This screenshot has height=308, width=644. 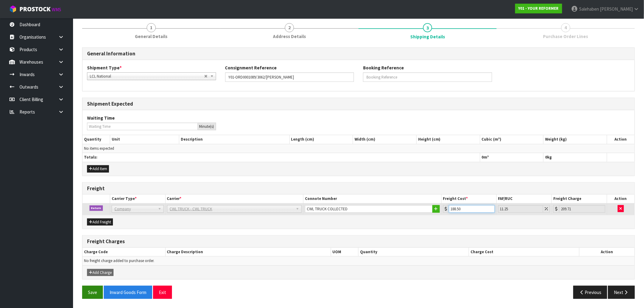 I want to click on button: Previous, so click(x=590, y=292).